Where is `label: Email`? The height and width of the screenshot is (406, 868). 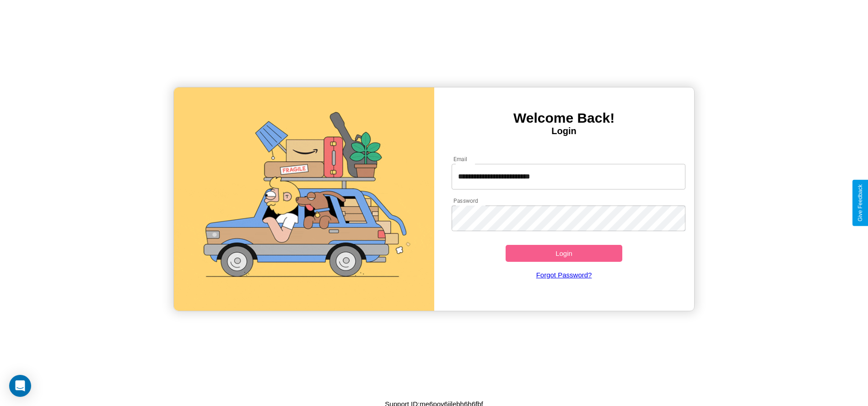 label: Email is located at coordinates (460, 159).